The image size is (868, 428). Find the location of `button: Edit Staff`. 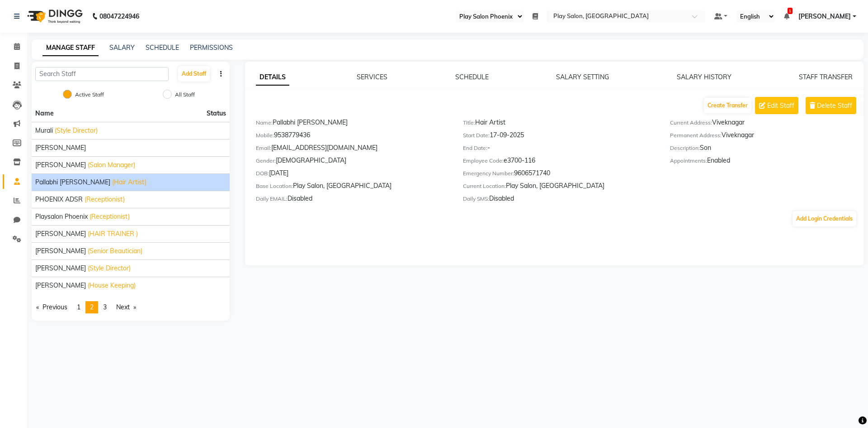

button: Edit Staff is located at coordinates (777, 106).